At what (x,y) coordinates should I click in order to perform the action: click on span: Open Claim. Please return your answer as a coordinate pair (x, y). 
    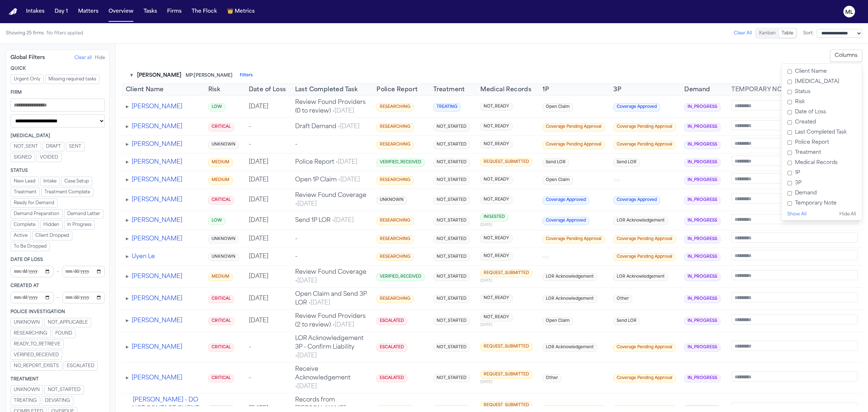
    Looking at the image, I should click on (557, 107).